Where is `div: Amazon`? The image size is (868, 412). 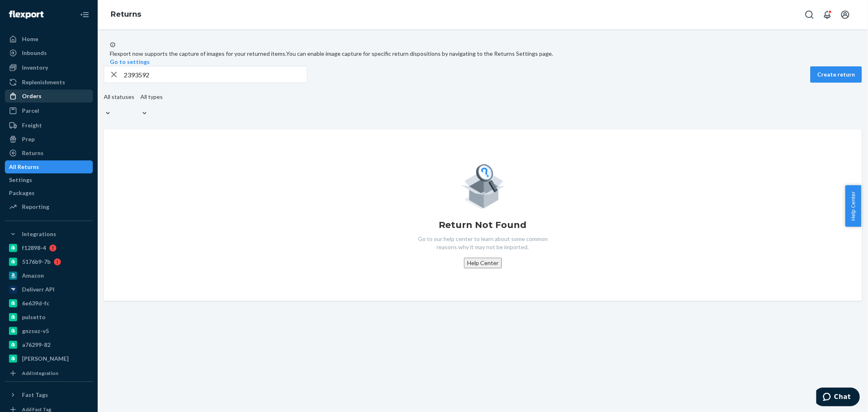 div: Amazon is located at coordinates (33, 276).